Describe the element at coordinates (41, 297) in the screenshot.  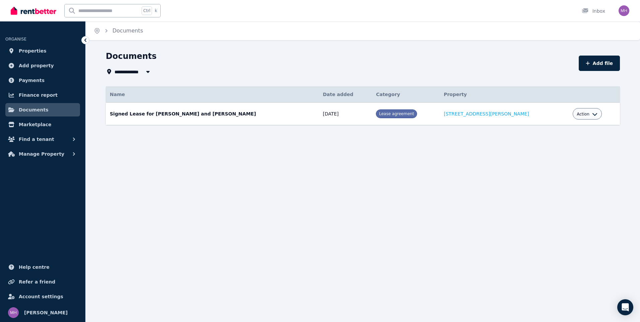
I see `span: Account settings` at that location.